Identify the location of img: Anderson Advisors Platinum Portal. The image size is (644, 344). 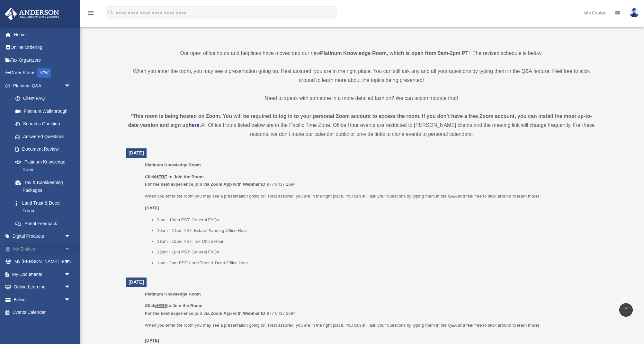
(32, 14).